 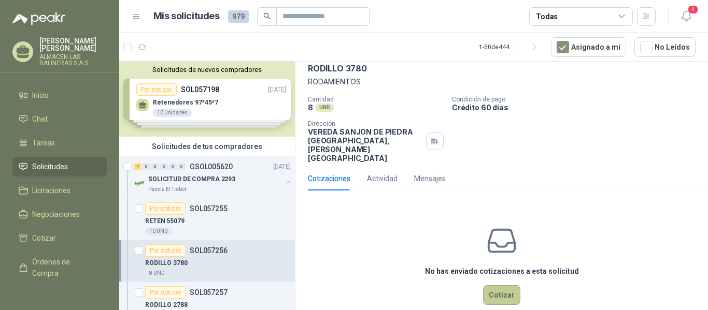 I want to click on p: ALMACEN LAS BALINERAS S.A.S, so click(x=73, y=60).